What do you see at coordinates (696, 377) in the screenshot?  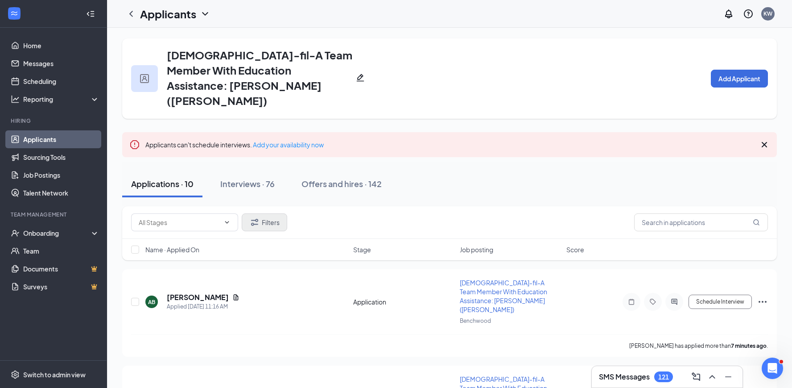 I see `button: ComposeMessage` at bounding box center [696, 377].